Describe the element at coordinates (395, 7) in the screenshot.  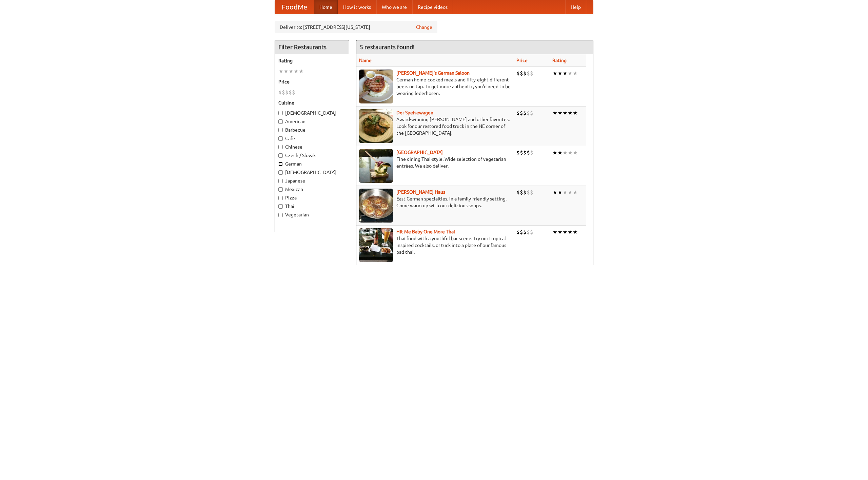
I see `a: Who we are` at that location.